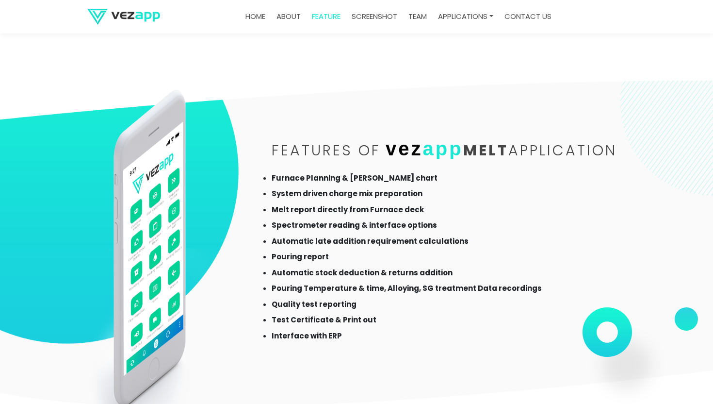  Describe the element at coordinates (449, 304) in the screenshot. I see `li: Quality test reporting` at that location.